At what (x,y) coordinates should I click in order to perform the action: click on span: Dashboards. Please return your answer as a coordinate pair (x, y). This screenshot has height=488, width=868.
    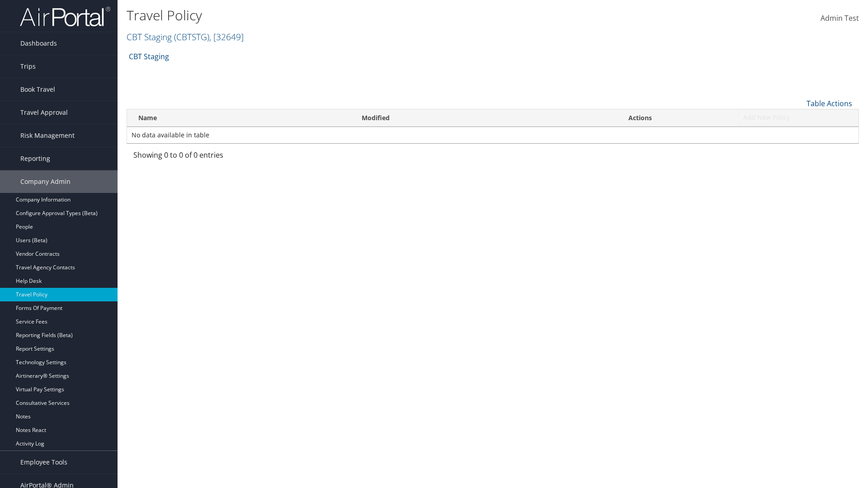
    Looking at the image, I should click on (39, 44).